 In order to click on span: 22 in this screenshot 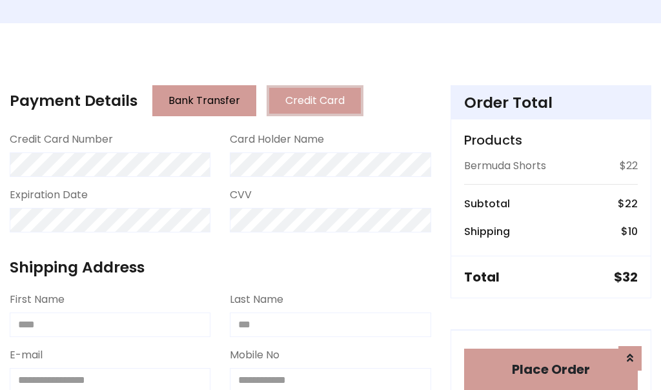, I will do `click(631, 203)`.